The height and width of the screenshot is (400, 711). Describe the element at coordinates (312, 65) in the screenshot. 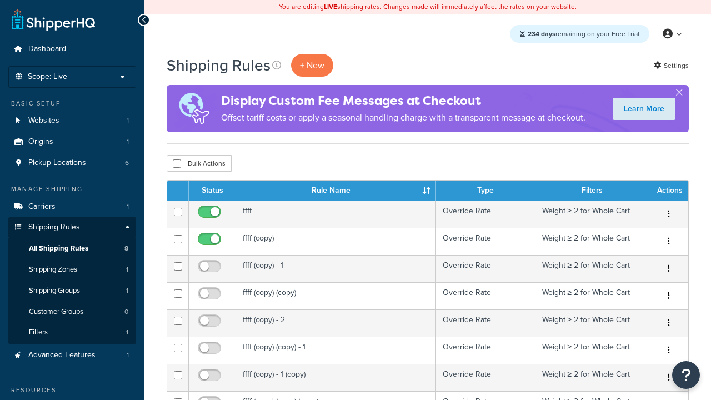

I see `p: + New` at that location.